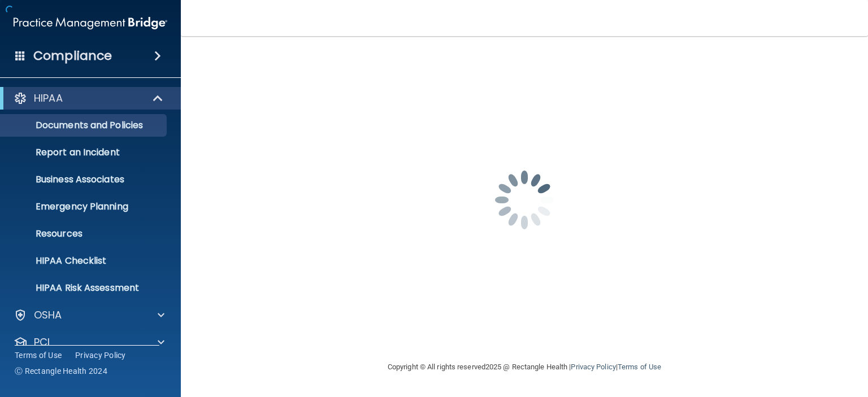 The image size is (868, 397). I want to click on h4: Compliance, so click(72, 56).